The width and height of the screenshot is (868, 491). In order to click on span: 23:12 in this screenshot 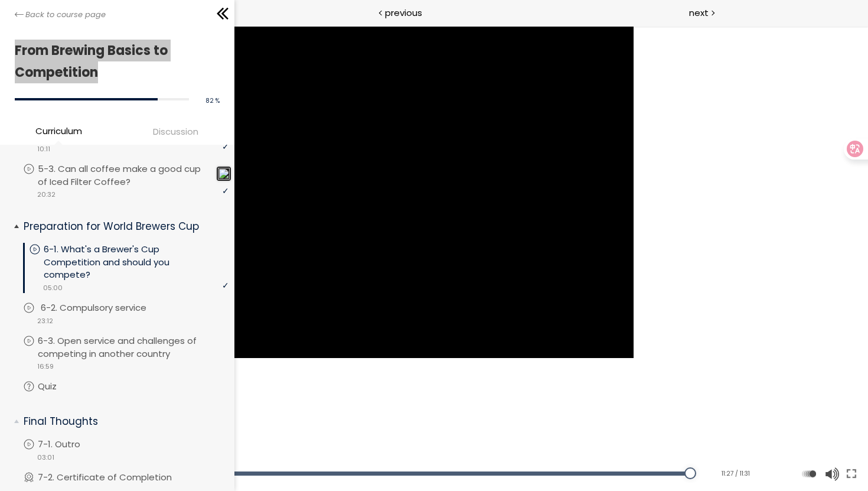, I will do `click(45, 321)`.